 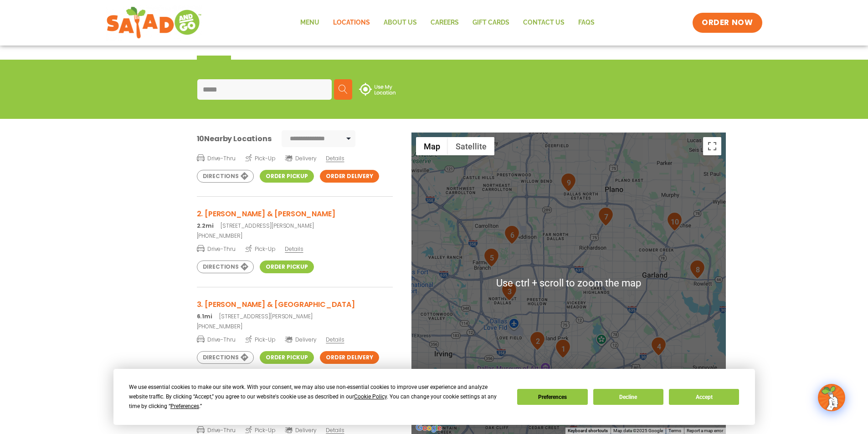 I want to click on div: 9, so click(x=568, y=182).